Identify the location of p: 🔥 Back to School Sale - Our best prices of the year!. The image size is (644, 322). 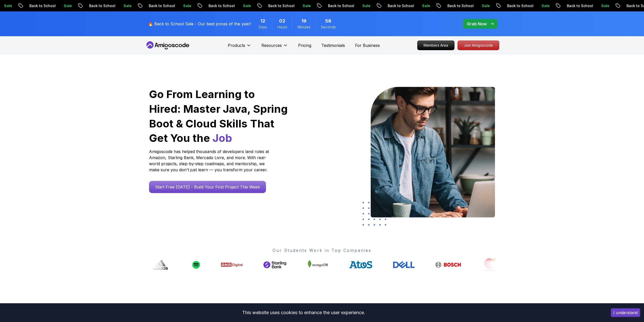
(200, 24).